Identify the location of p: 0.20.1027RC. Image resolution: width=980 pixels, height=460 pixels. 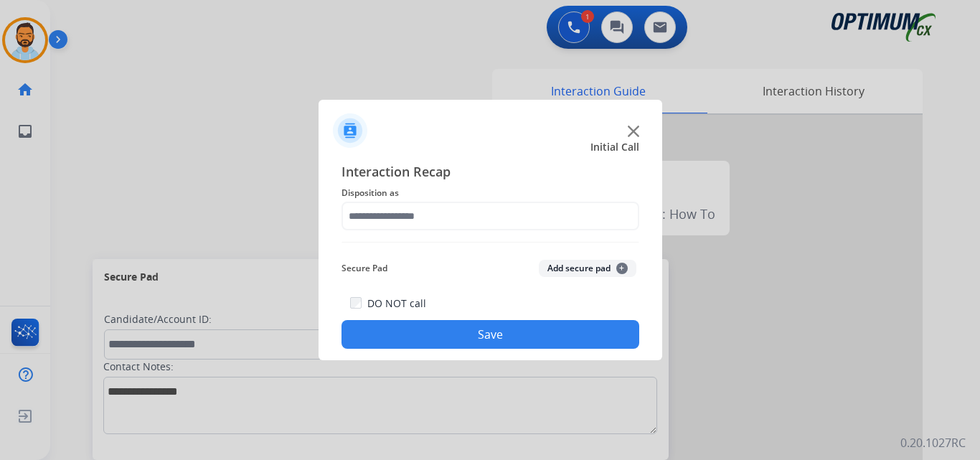
(933, 443).